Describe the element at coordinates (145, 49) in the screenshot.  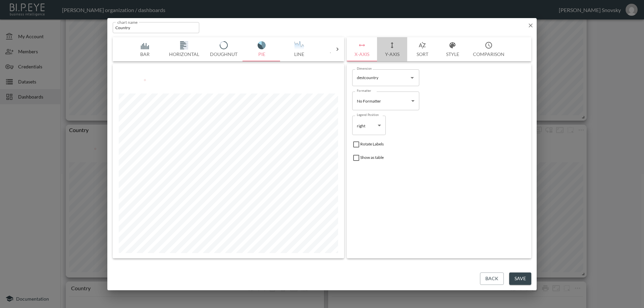
I see `button: Bar` at that location.